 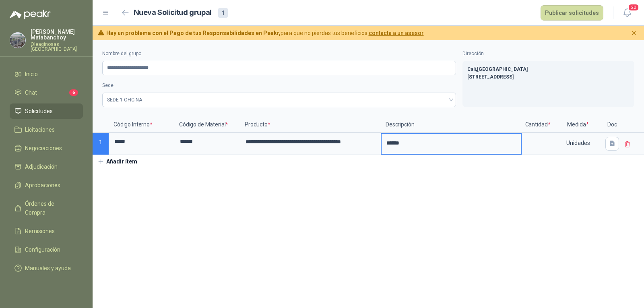 I want to click on button: Publicar solicitudes, so click(x=572, y=13).